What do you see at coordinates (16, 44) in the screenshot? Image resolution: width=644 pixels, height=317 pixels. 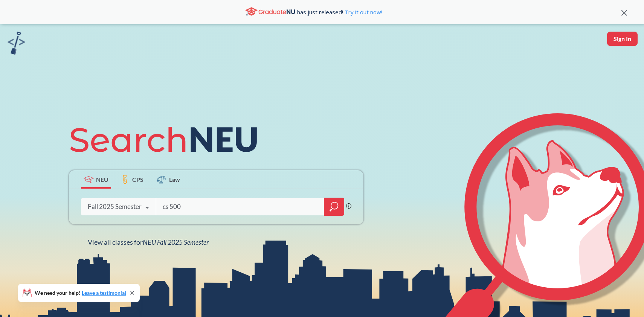 I see `a: sandbox logo` at bounding box center [16, 44].